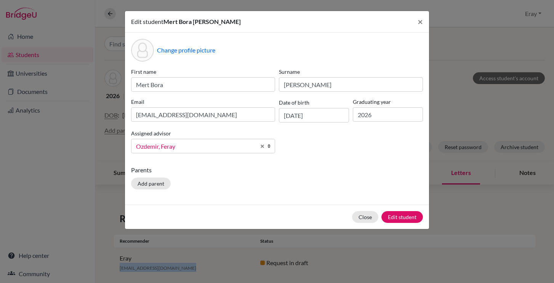  Describe the element at coordinates (151, 184) in the screenshot. I see `button: Add parent` at that location.